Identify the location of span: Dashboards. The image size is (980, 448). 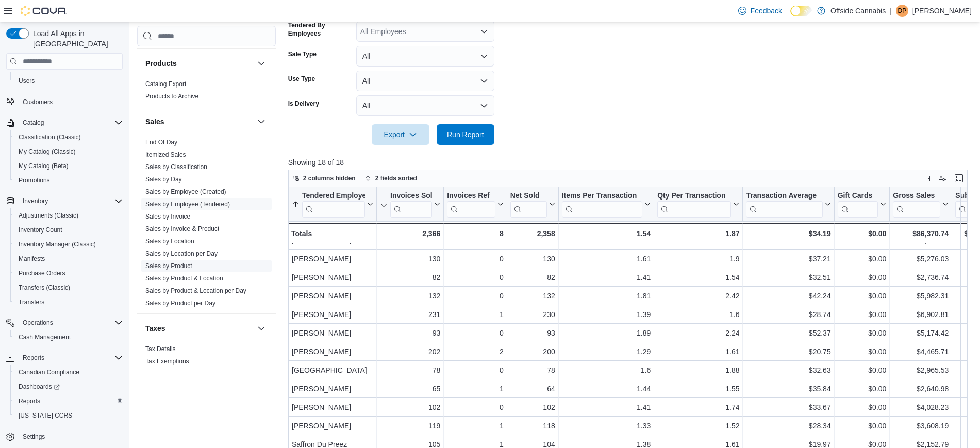
(69, 387).